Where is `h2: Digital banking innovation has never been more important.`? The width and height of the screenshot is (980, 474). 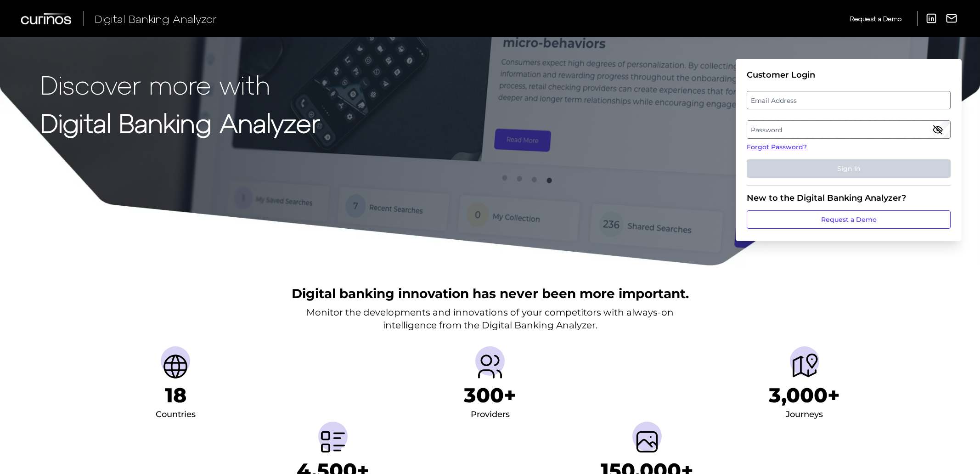 h2: Digital banking innovation has never been more important. is located at coordinates (490, 294).